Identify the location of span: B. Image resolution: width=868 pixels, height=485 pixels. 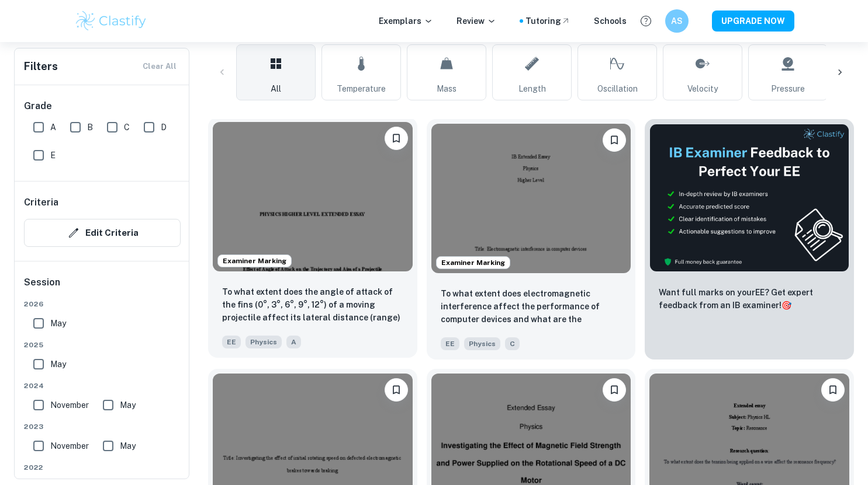
(90, 127).